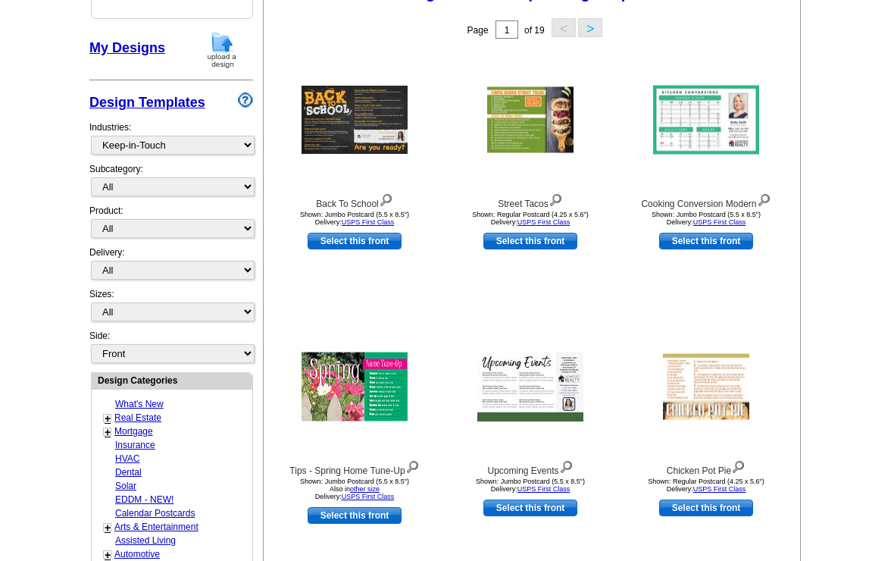  Describe the element at coordinates (355, 467) in the screenshot. I see `div: Tips - Spring Home Tune-Up` at that location.